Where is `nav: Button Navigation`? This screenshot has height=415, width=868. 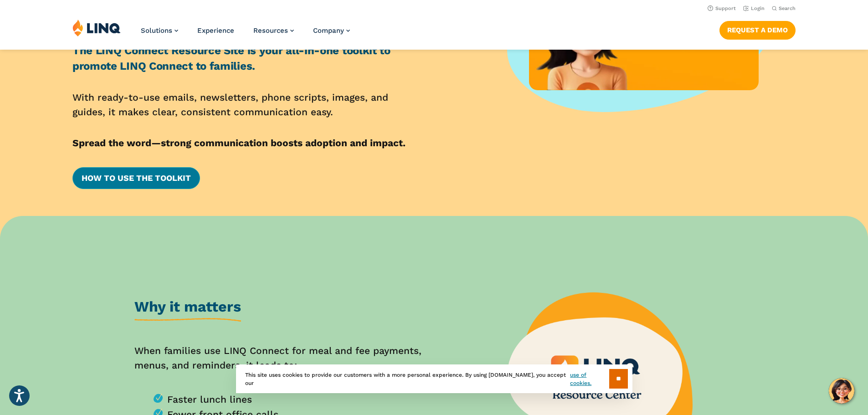
nav: Button Navigation is located at coordinates (757, 29).